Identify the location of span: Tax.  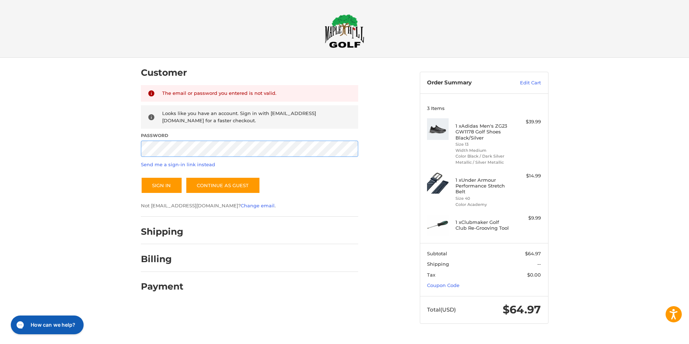
(431, 275).